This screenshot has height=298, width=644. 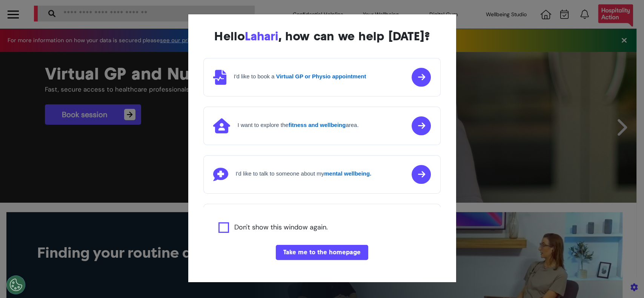 What do you see at coordinates (304, 174) in the screenshot?
I see `h4: I'd like to talk to someone about my` at bounding box center [304, 174].